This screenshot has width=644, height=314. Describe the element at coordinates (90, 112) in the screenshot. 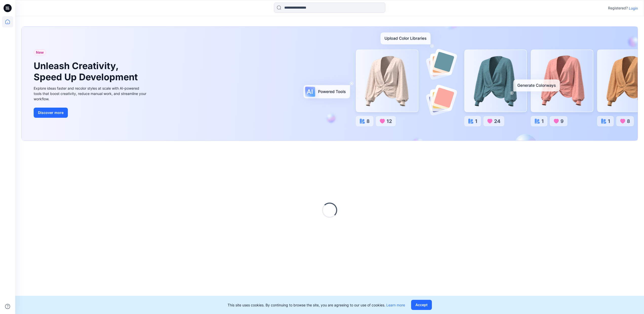

I see `a: Discover more` at that location.